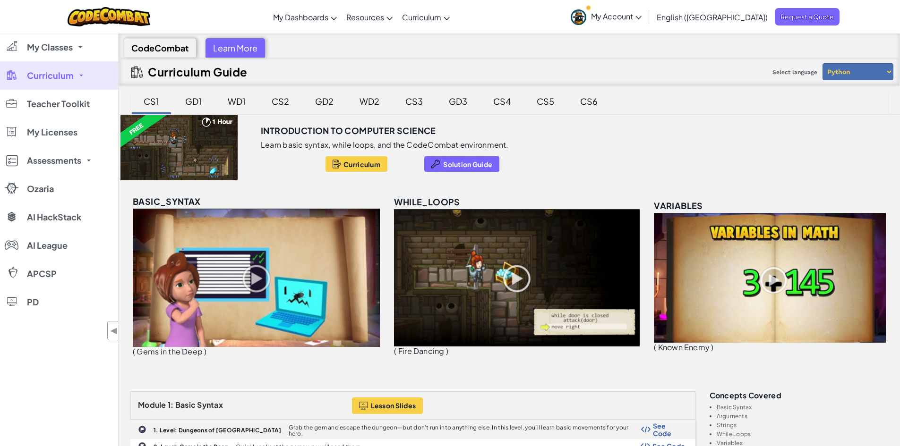 Image resolution: width=900 pixels, height=446 pixels. Describe the element at coordinates (678, 206) in the screenshot. I see `span: variables` at that location.